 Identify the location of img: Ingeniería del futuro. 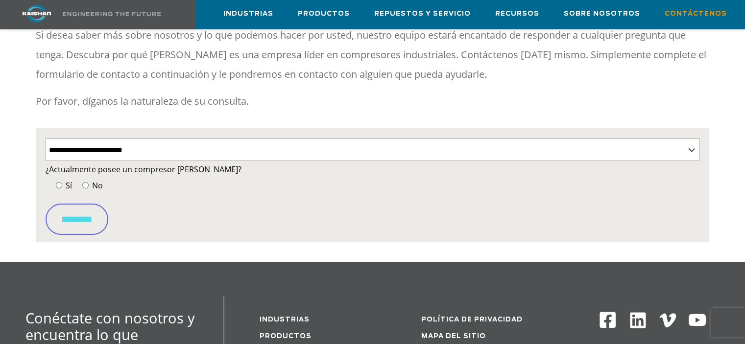
(112, 14).